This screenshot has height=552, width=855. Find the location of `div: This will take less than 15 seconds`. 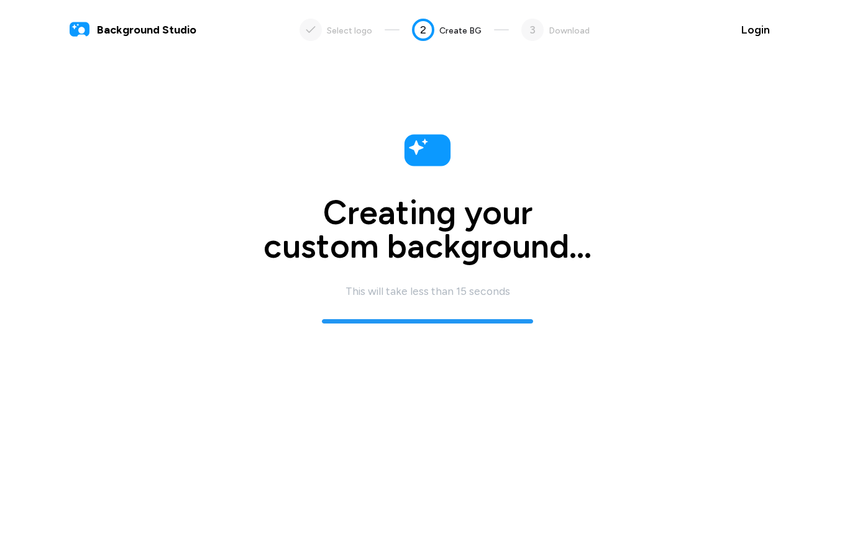

div: This will take less than 15 seconds is located at coordinates (427, 291).